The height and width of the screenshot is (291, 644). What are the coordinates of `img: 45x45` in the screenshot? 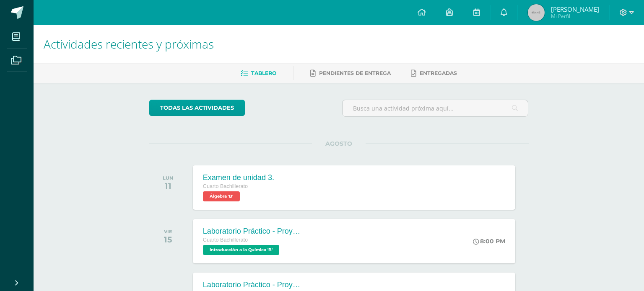 It's located at (536, 13).